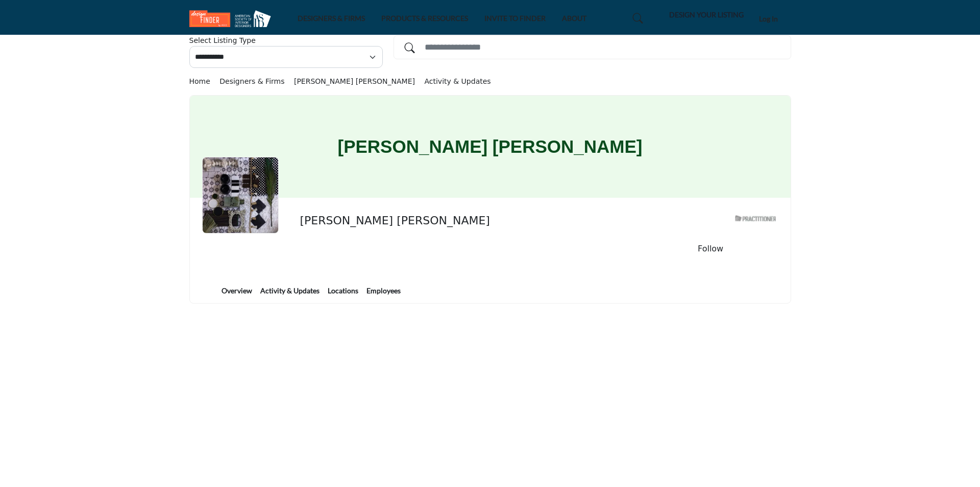 This screenshot has width=980, height=487. Describe the element at coordinates (769, 18) in the screenshot. I see `span: Log In` at that location.